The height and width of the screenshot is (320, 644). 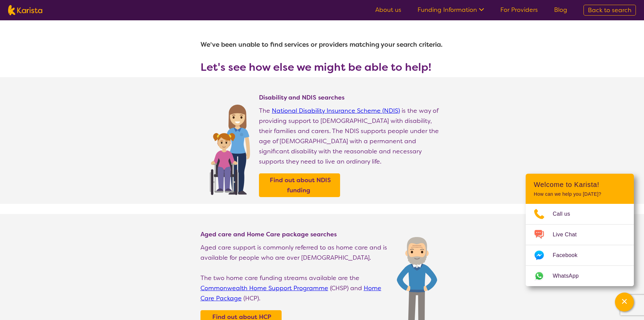 What do you see at coordinates (580, 276) in the screenshot?
I see `a: Web link opens in a new tab.` at bounding box center [580, 276].